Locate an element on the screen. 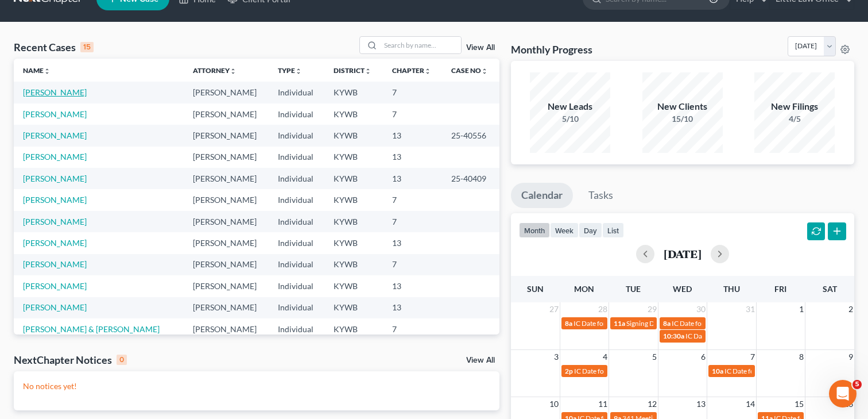  td: 25-40409 is located at coordinates (470, 178).